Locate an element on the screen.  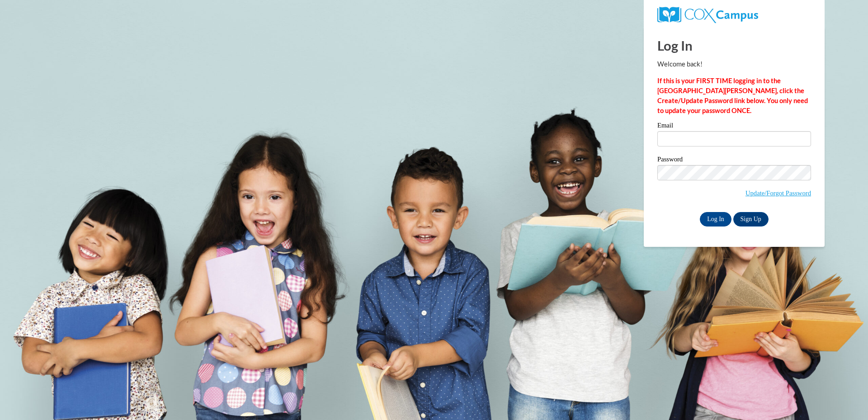
a: Update/Forgot Password is located at coordinates (778, 193).